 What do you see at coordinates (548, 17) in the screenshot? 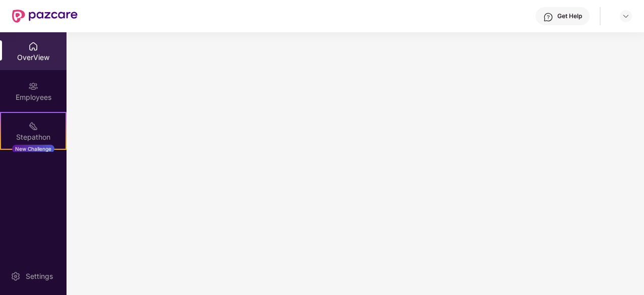
I see `img: svg+xml;base64,PHN2ZyBpZD0iSGVscC0zMngzMiIgeG1sbnM9Imh0dHA6Ly93d3cudzMub3JnLzIwMDAvc3ZnIiB3aWR0aD...` at bounding box center [548, 17].